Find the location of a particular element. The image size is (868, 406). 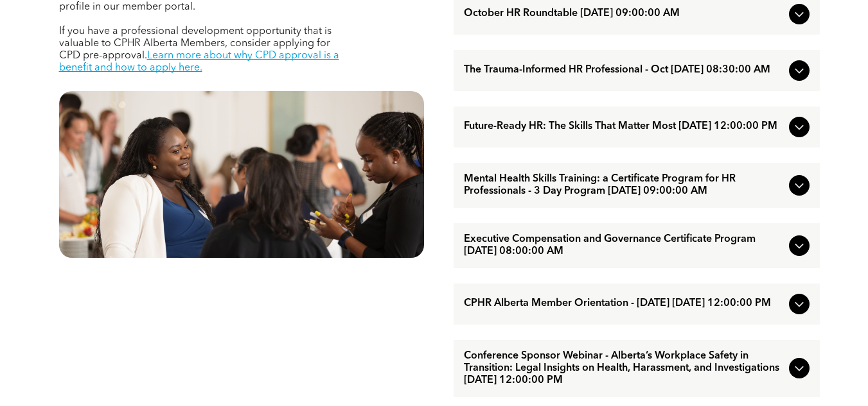

span: If you have a professional development opportunity that is valuable to CPHR Alberta Members, cons... is located at coordinates (195, 44).